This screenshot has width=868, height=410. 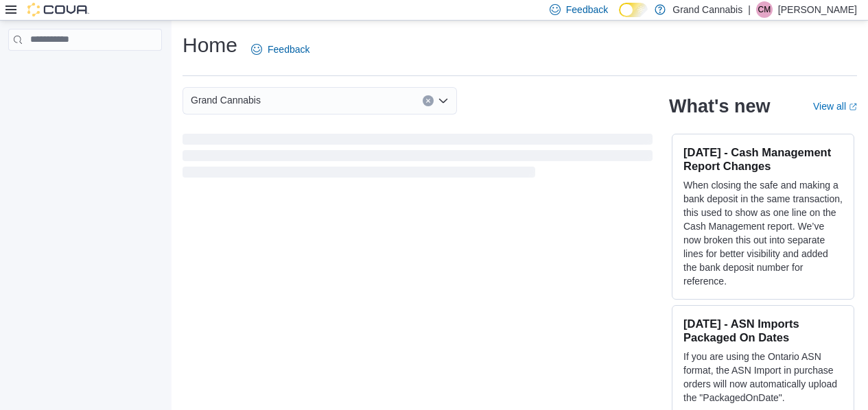 What do you see at coordinates (59, 9) in the screenshot?
I see `img: Cova` at bounding box center [59, 9].